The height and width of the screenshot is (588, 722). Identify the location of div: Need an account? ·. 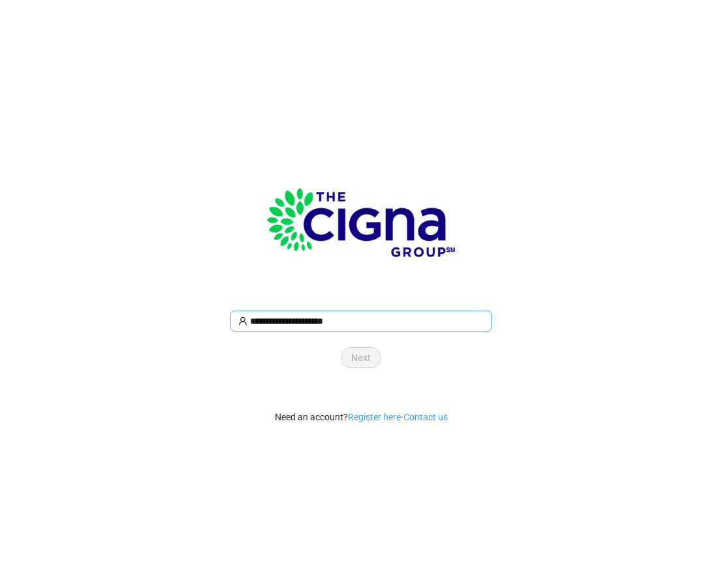
(361, 412).